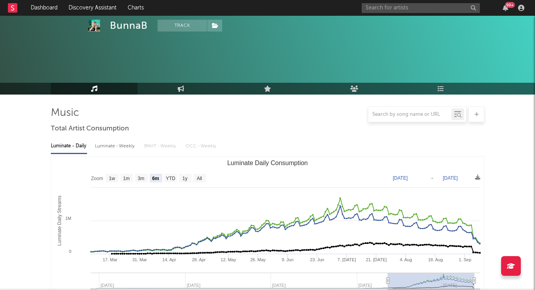  Describe the element at coordinates (258, 260) in the screenshot. I see `text: 26. May` at that location.